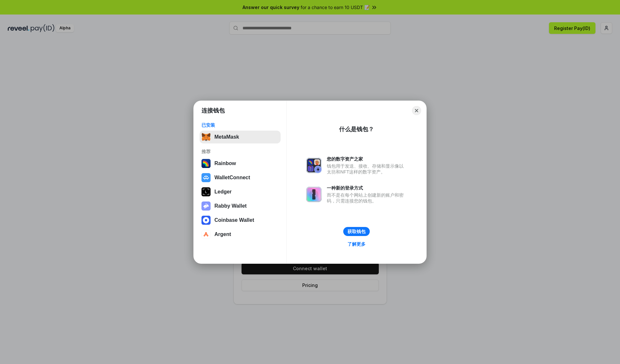  What do you see at coordinates (240, 137) in the screenshot?
I see `button: MetaMask` at bounding box center [240, 137].